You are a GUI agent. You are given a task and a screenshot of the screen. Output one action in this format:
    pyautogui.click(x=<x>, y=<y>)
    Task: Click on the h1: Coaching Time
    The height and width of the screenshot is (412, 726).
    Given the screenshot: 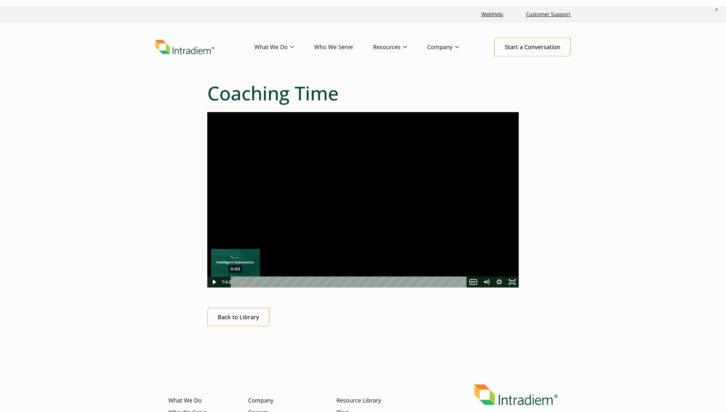 What is the action you would take?
    pyautogui.click(x=363, y=93)
    